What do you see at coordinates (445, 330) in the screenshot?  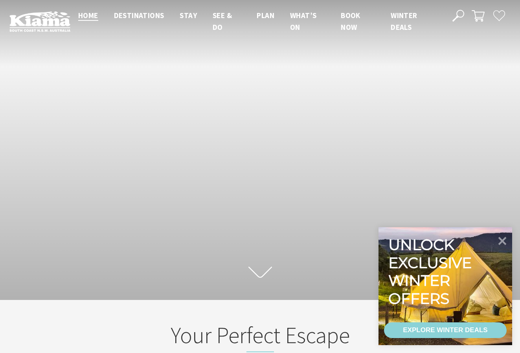 I see `div: EXPLORE WINTER DEALS` at bounding box center [445, 330].